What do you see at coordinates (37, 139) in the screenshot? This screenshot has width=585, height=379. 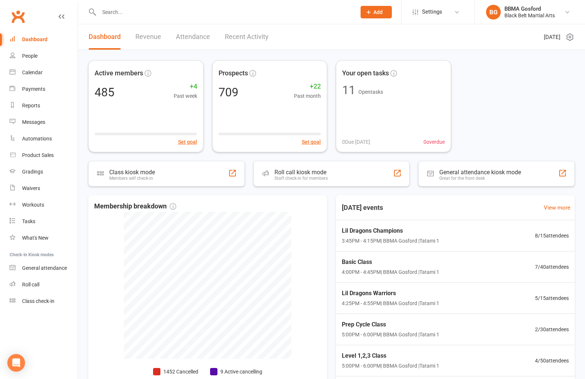 I see `div: Automations` at bounding box center [37, 139].